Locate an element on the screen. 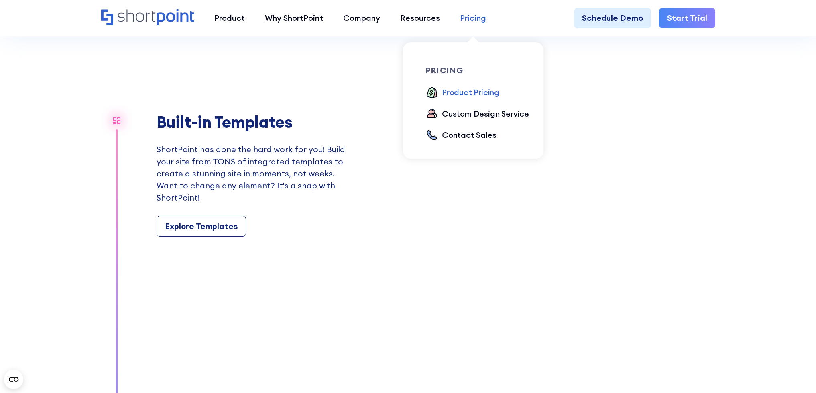  div: Company is located at coordinates (362, 18).